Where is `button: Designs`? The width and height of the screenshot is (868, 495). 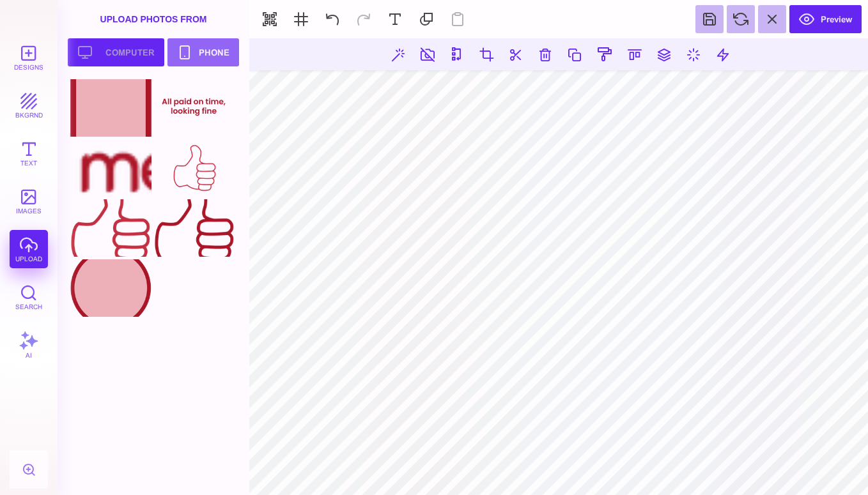
button: Designs is located at coordinates (29, 57).